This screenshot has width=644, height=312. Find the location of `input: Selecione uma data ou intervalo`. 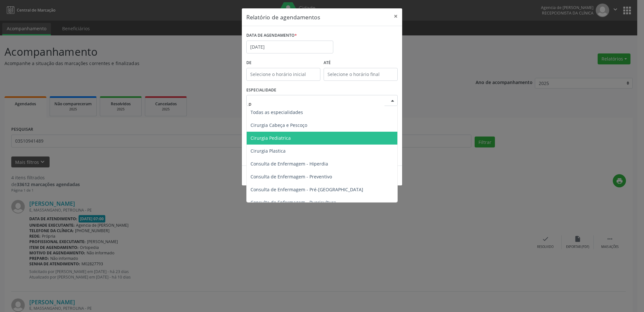

input: Selecione uma data ou intervalo is located at coordinates (290, 47).